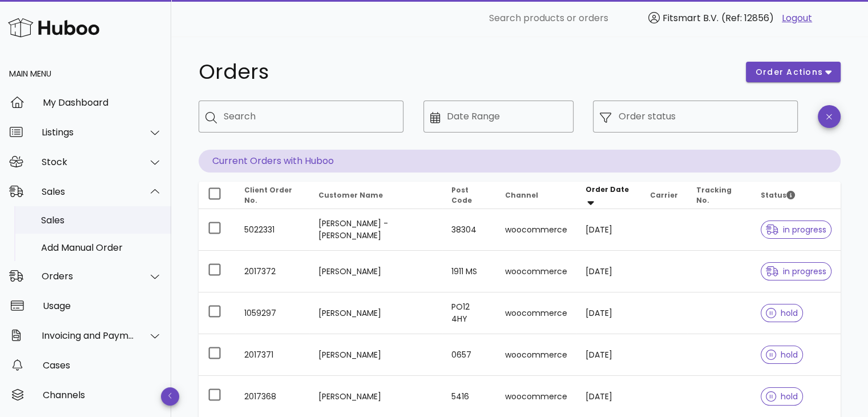  I want to click on th: Order Date: Sorted descending. Activate to remove sorting., so click(608, 196).